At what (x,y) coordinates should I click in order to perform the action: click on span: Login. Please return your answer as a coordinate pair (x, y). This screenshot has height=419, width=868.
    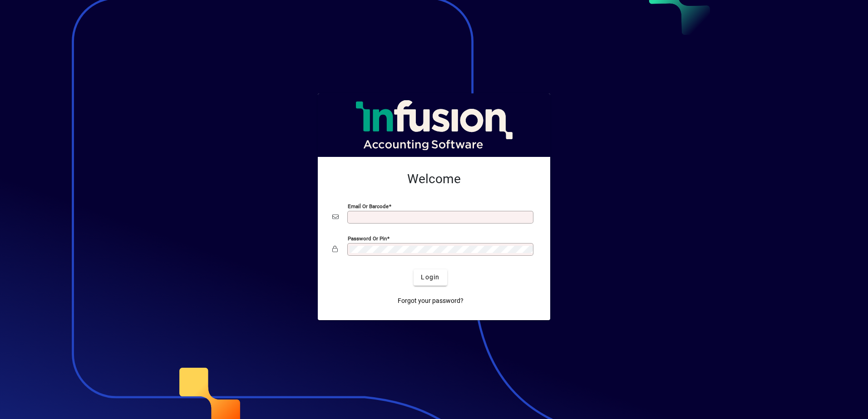
    Looking at the image, I should click on (430, 277).